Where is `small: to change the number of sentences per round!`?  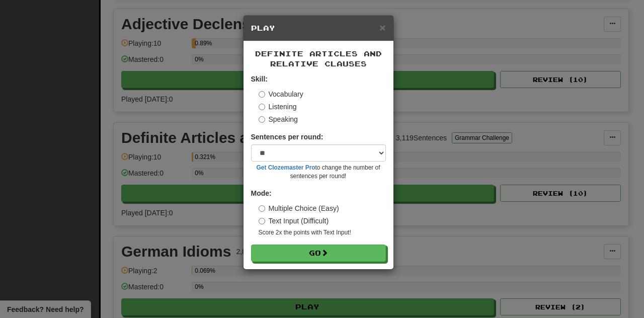
small: to change the number of sentences per round! is located at coordinates (318, 172).